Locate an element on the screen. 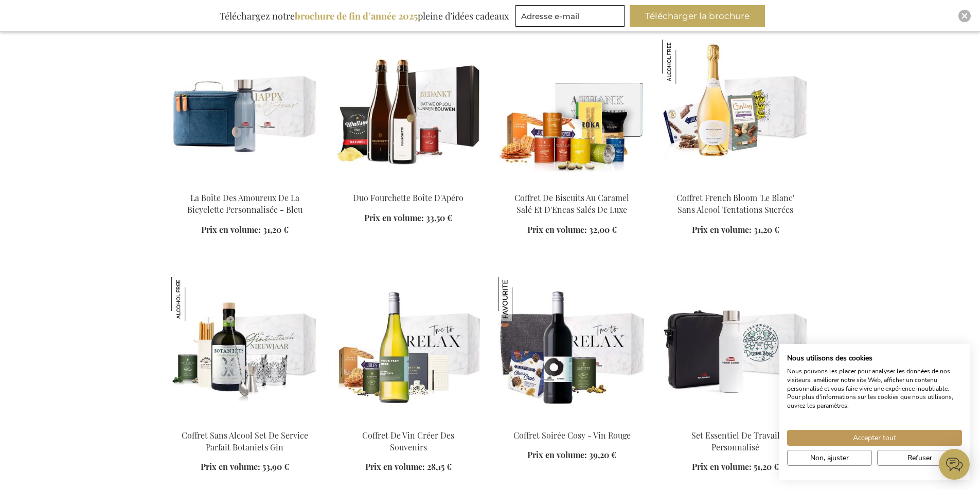  a: Personalised White Wine is located at coordinates (409, 422).